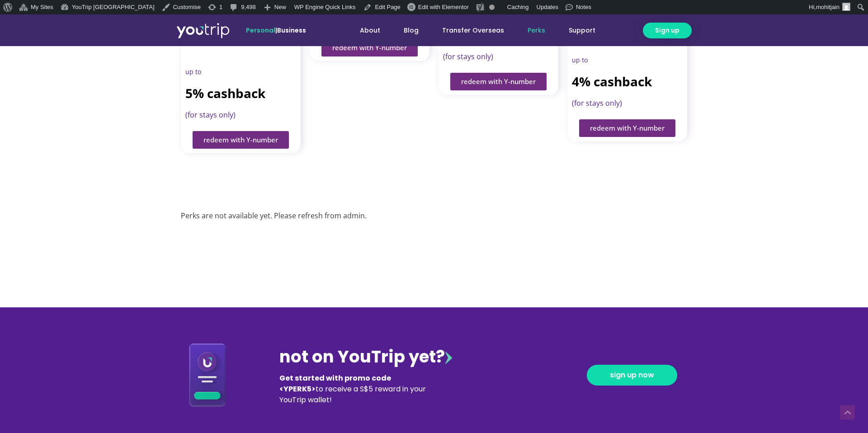  I want to click on a: About, so click(370, 31).